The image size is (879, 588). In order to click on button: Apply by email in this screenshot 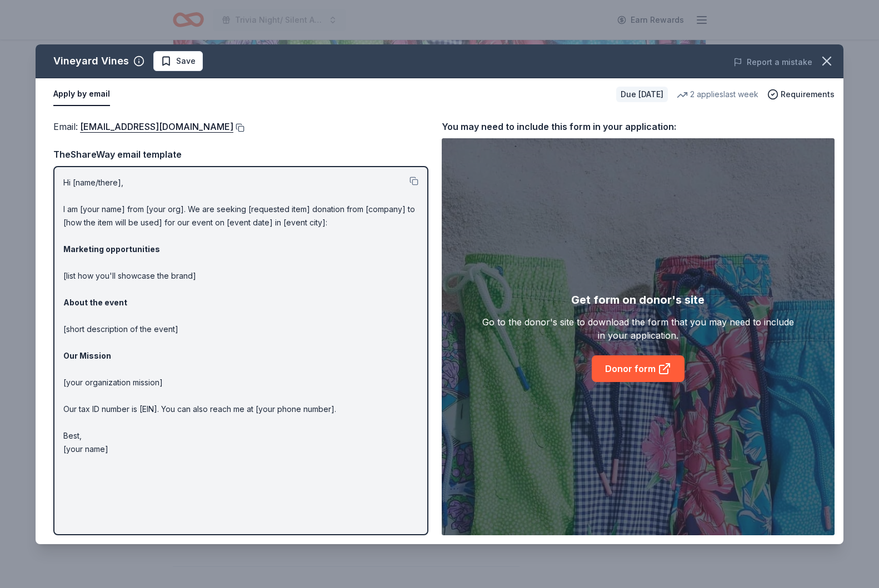, I will do `click(82, 95)`.